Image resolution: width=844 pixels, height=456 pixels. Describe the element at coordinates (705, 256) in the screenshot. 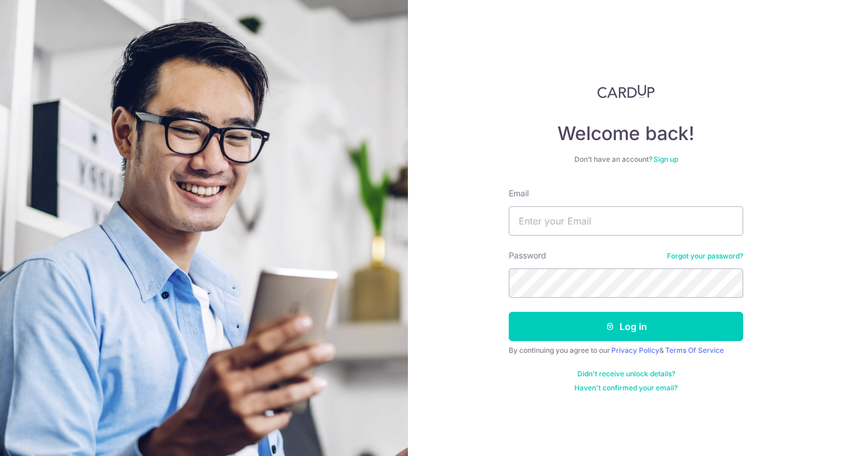

I see `a: Forgot your password?` at that location.